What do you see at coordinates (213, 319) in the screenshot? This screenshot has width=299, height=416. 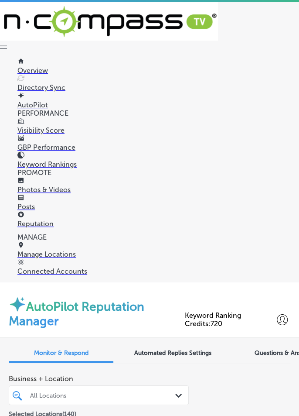 I see `span: Keyword Ranking Credits: 720` at bounding box center [213, 319].